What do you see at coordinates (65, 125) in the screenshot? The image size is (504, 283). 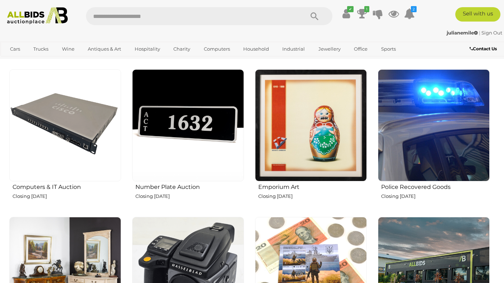 I see `img: Computers & IT Auction` at bounding box center [65, 125].